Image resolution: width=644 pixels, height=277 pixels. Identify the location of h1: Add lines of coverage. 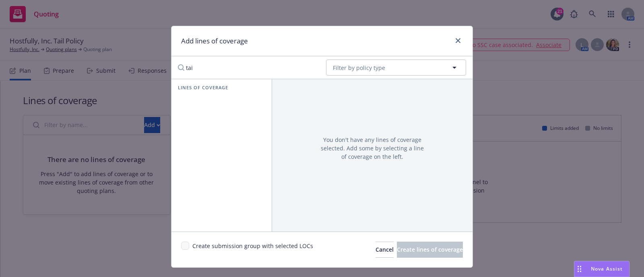
(215, 41).